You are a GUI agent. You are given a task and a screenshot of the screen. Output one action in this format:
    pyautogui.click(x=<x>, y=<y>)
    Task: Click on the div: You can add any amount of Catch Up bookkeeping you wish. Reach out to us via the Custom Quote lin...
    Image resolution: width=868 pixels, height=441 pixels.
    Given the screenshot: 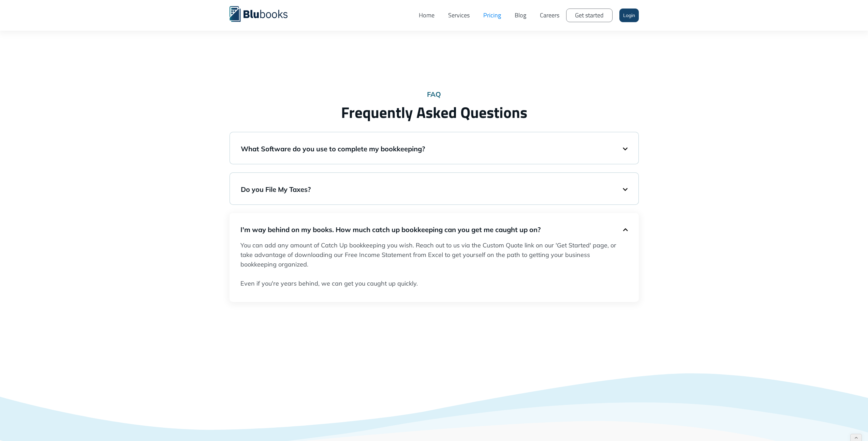 What is the action you would take?
    pyautogui.click(x=433, y=264)
    